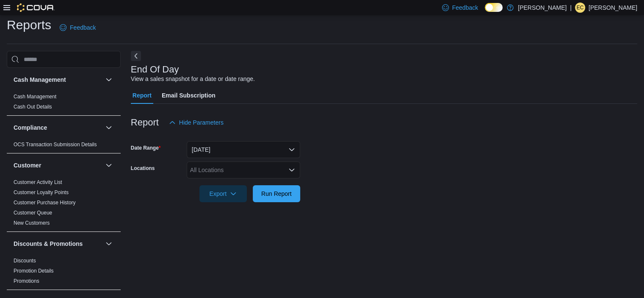  Describe the element at coordinates (145, 123) in the screenshot. I see `h3: Report` at that location.